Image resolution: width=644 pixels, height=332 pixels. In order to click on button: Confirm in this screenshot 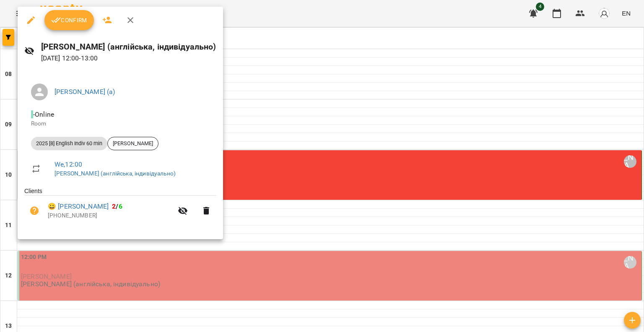, I will do `click(69, 20)`.